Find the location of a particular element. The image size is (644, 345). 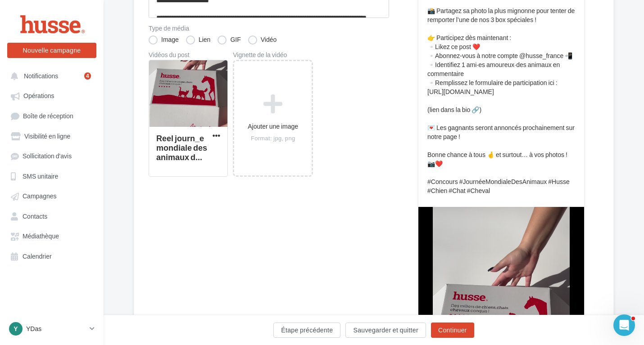

span: Sollicitation d'avis is located at coordinates (47, 156).